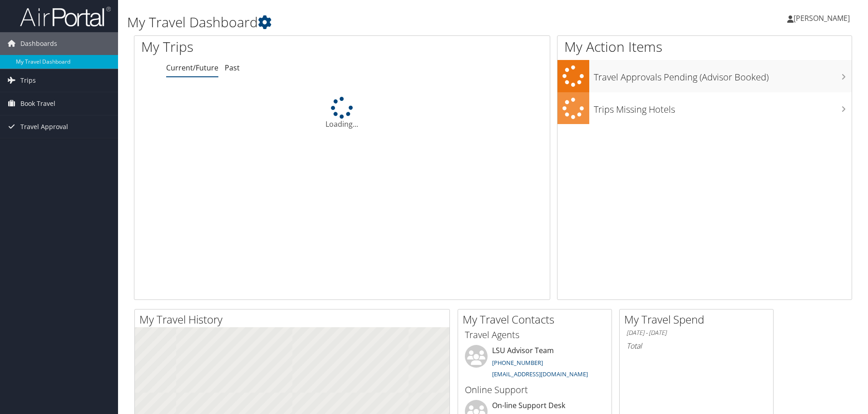  Describe the element at coordinates (38, 104) in the screenshot. I see `span: Book Travel` at that location.